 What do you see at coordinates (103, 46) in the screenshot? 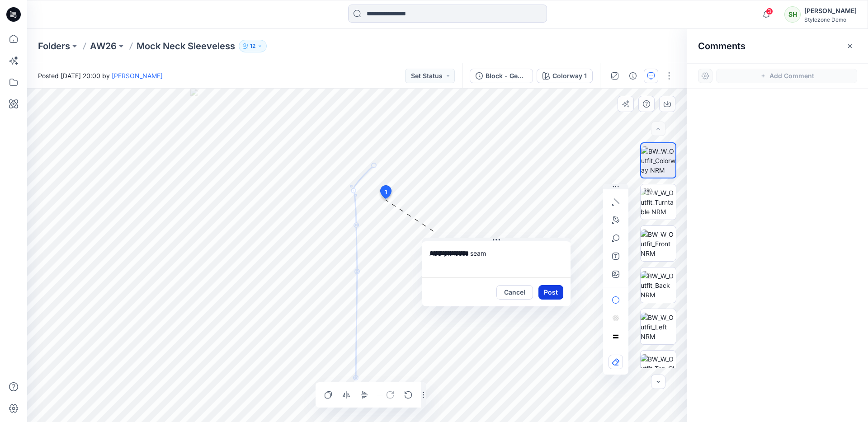
I see `a: AW26` at bounding box center [103, 46].